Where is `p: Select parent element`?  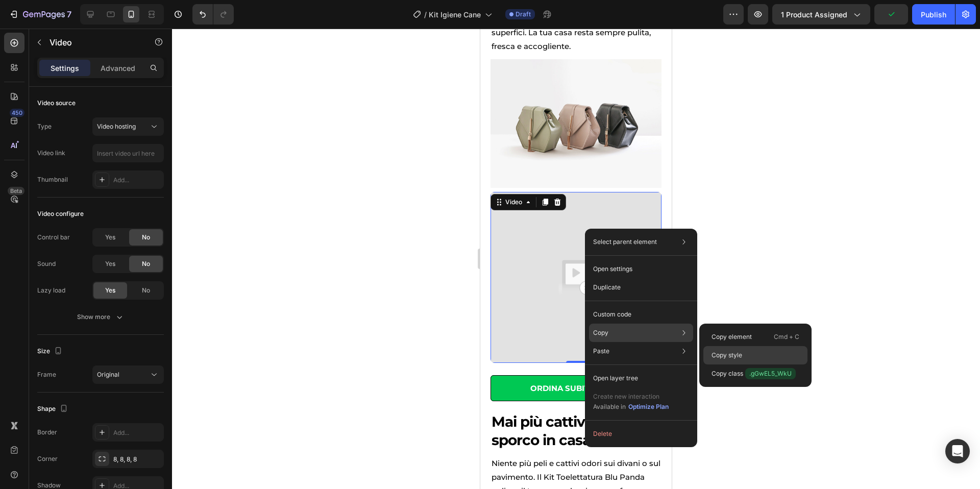 p: Select parent element is located at coordinates (624, 242).